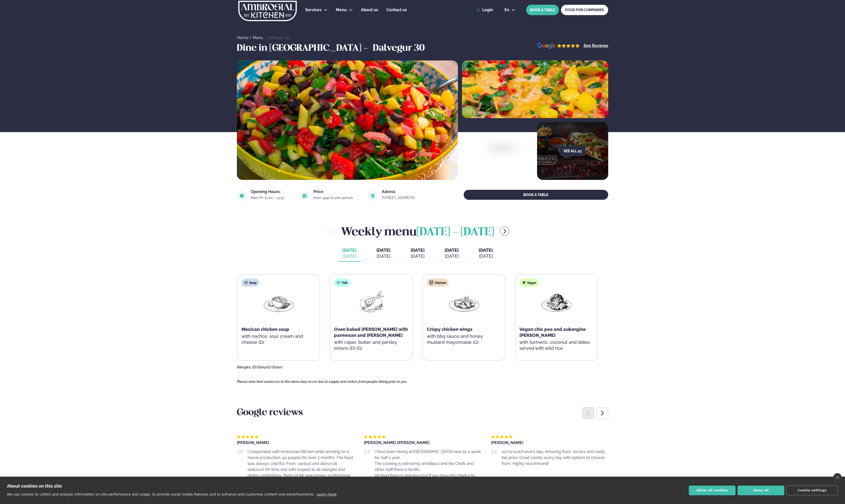 The height and width of the screenshot is (504, 845). What do you see at coordinates (246, 282) in the screenshot?
I see `img: soup.svg` at bounding box center [246, 282].